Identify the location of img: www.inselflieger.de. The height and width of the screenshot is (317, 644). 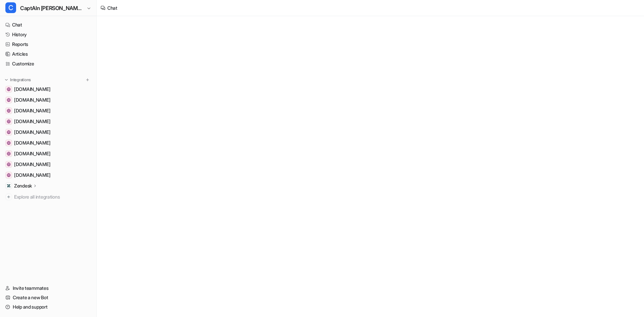
(9, 121).